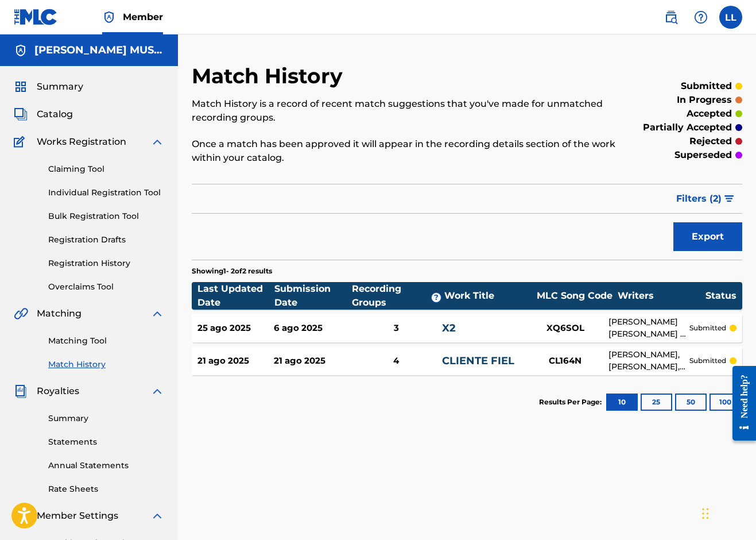  I want to click on div: 25 ago 2025, so click(235, 328).